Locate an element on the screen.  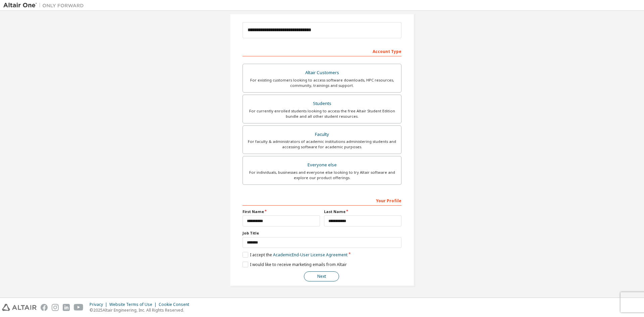
div: For existing customers looking to access software downloads, HPC resources, community, trainings ... is located at coordinates (322, 83).